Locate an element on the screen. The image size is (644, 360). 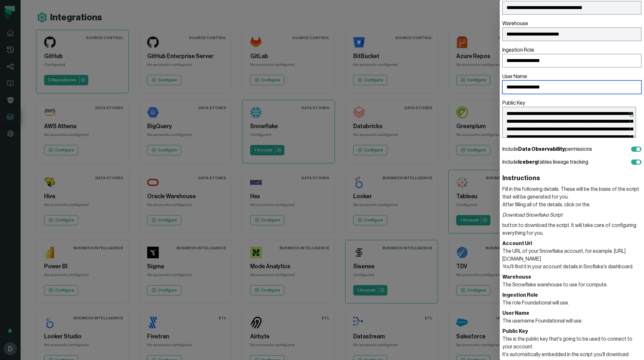
span: Include permissions is located at coordinates (547, 149).